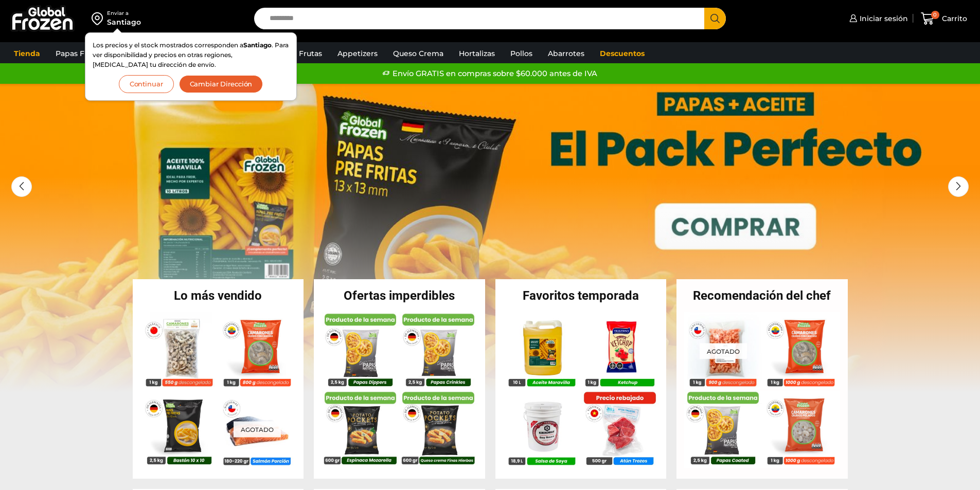 The width and height of the screenshot is (980, 490). I want to click on a: Pollos, so click(521, 54).